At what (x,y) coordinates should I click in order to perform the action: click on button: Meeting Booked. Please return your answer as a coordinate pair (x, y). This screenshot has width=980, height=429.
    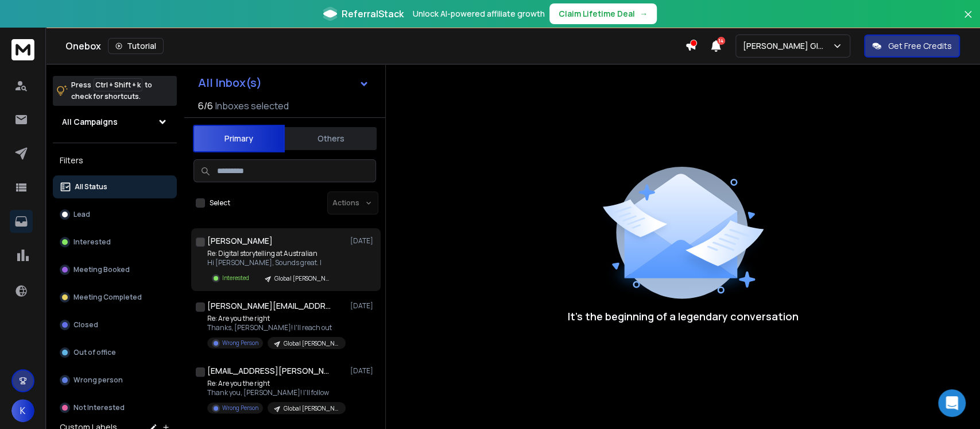
    Looking at the image, I should click on (115, 269).